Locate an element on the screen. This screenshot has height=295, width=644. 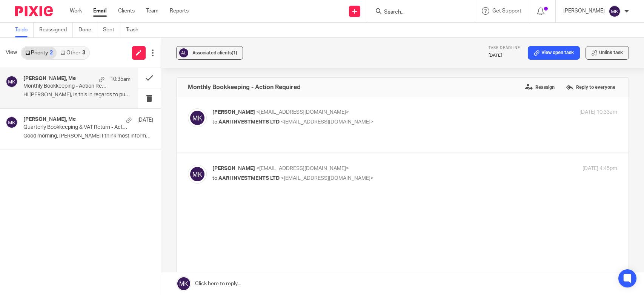
a: Reports is located at coordinates (179, 11).